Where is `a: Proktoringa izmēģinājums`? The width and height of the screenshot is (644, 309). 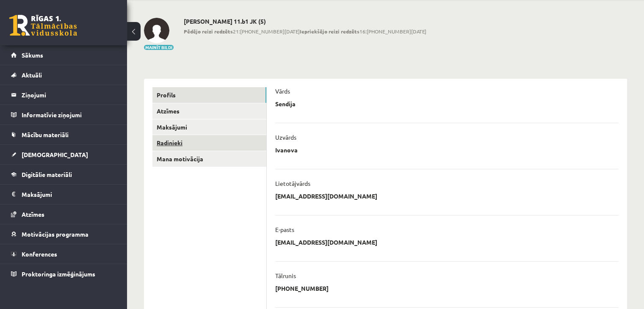 a: Proktoringa izmēģinājums is located at coordinates (63, 274).